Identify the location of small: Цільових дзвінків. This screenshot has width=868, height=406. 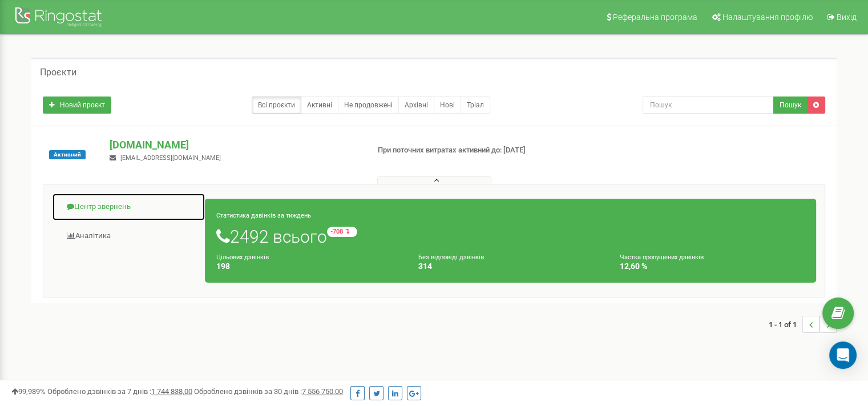
(242, 257).